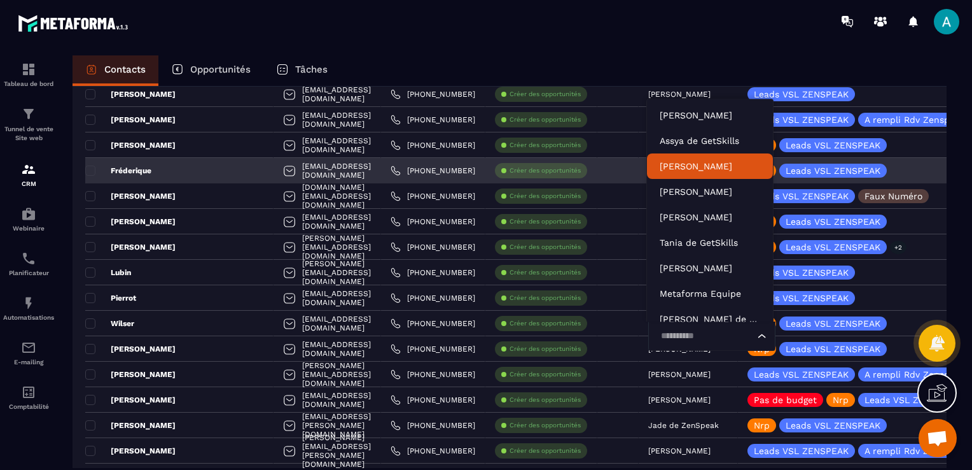 This screenshot has width=972, height=470. What do you see at coordinates (29, 361) in the screenshot?
I see `p: E-mailing` at bounding box center [29, 361].